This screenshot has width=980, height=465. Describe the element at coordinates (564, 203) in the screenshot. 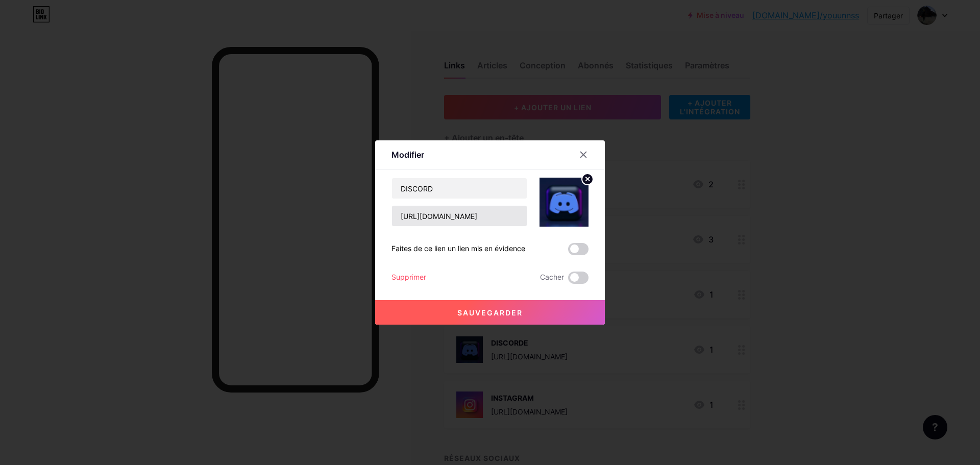

I see `img: lien_vignette` at that location.